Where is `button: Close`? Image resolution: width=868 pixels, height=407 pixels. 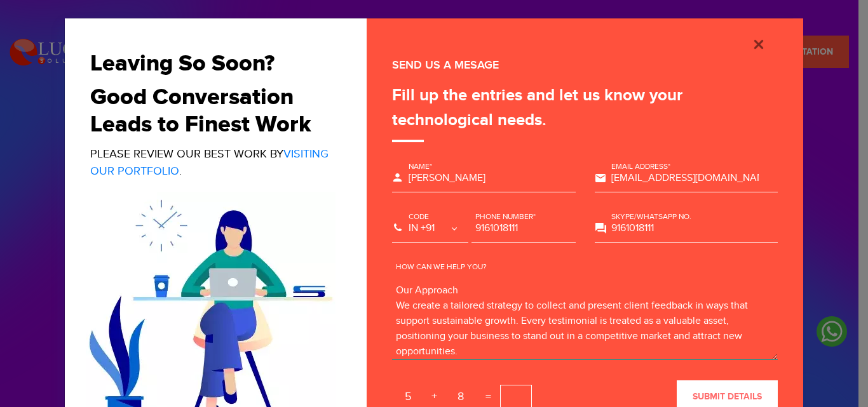 button: Close is located at coordinates (758, 43).